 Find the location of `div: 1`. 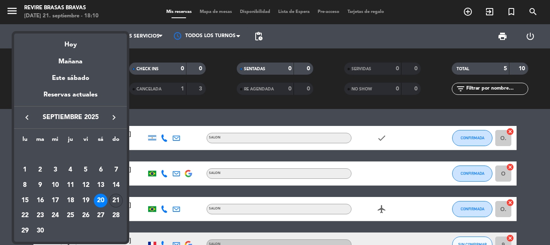

div: 1 is located at coordinates (25, 170).